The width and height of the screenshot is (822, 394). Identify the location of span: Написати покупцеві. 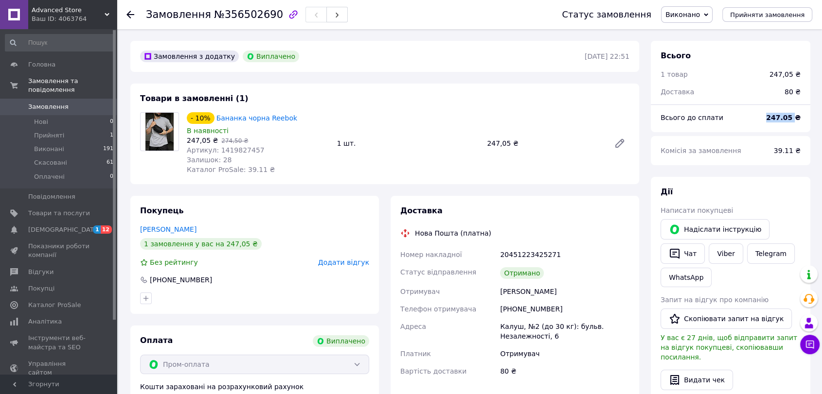
(697, 211).